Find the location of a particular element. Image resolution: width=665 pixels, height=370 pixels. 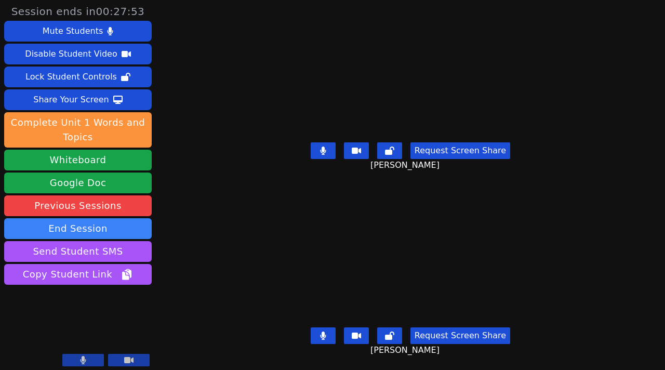

a: Previous Sessions is located at coordinates (78, 206).